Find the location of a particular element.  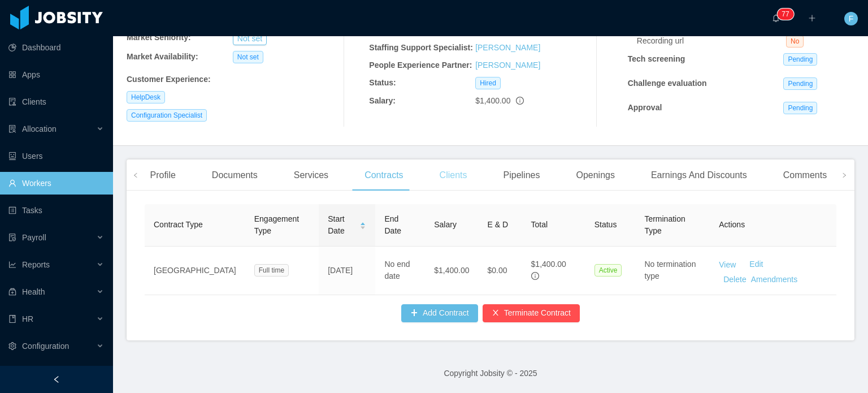

span: No is located at coordinates (795, 41).